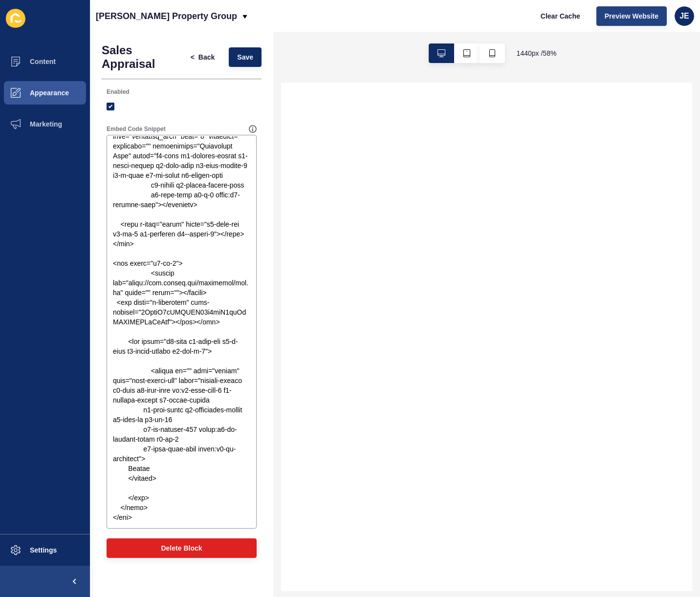  Describe the element at coordinates (181, 548) in the screenshot. I see `button: Delete Block` at that location.